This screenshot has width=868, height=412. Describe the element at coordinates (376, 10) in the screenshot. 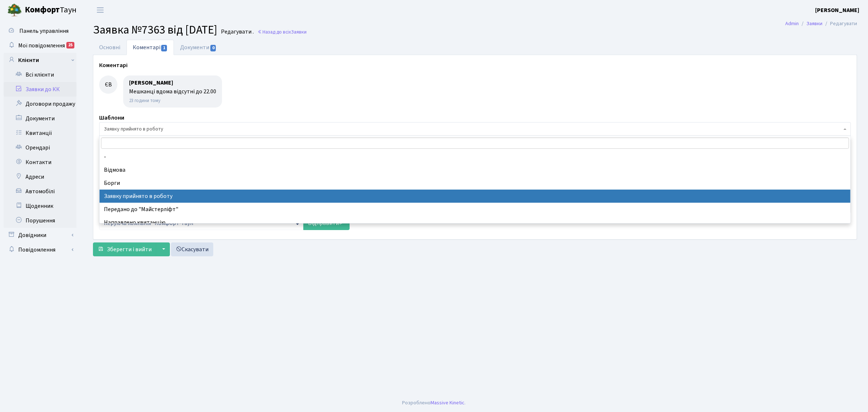

I see `p: Добрий день, заявку прийнято в роботу` at that location.